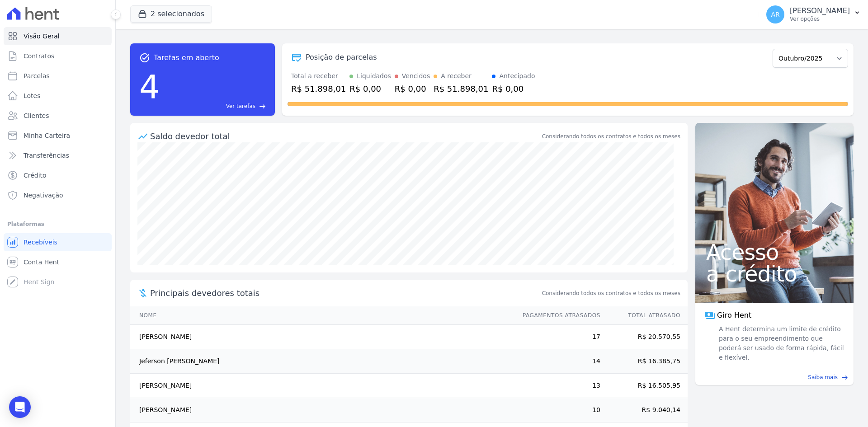  Describe the element at coordinates (775, 252) in the screenshot. I see `span: Acesso` at that location.